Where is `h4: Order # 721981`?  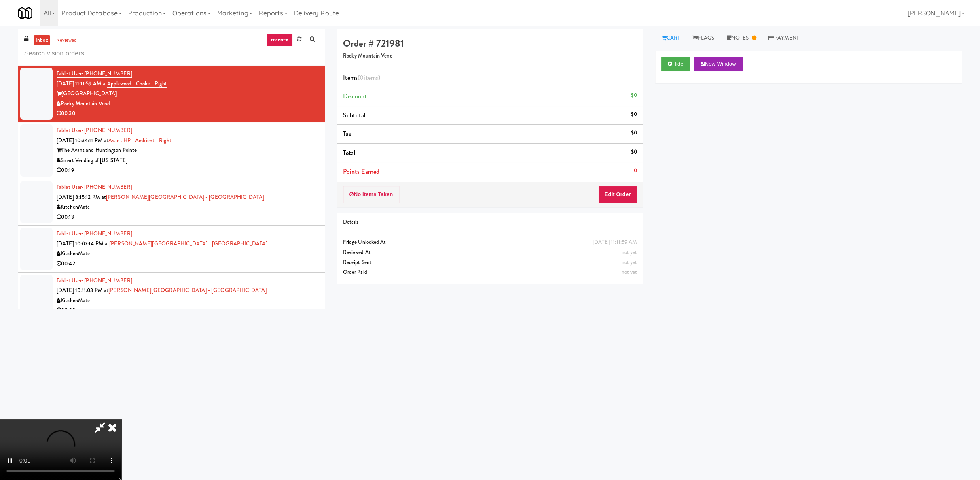
h4: Order # 721981 is located at coordinates (490, 43).